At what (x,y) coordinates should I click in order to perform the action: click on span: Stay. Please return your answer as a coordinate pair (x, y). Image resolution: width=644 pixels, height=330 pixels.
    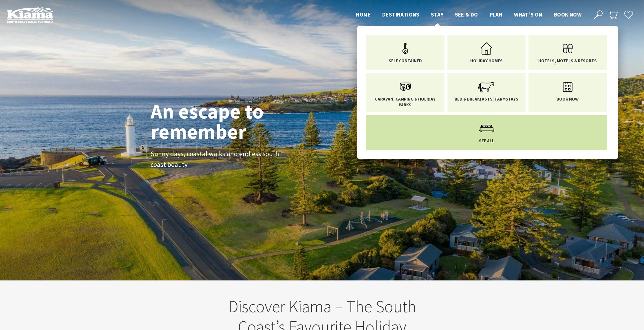
    Looking at the image, I should click on (437, 15).